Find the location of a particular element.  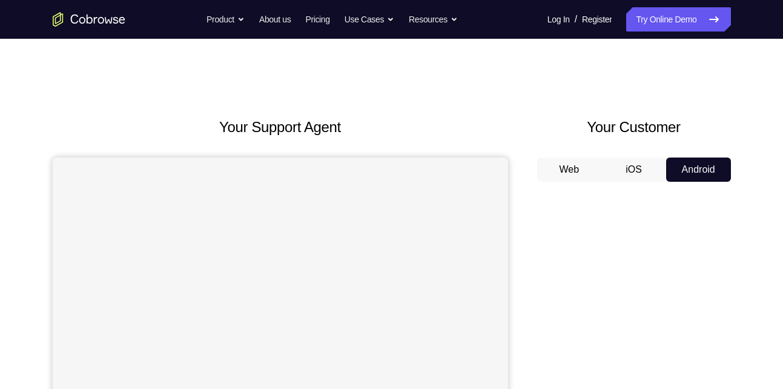

button: Resources is located at coordinates (433, 19).